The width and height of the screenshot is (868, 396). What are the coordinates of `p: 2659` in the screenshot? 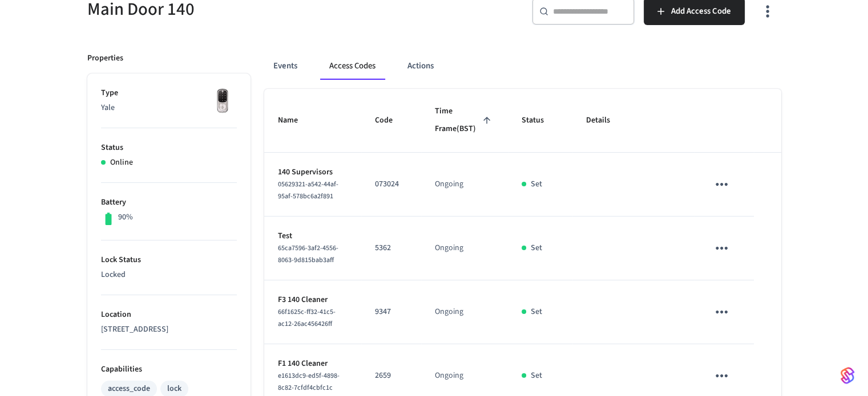 It's located at (391, 375).